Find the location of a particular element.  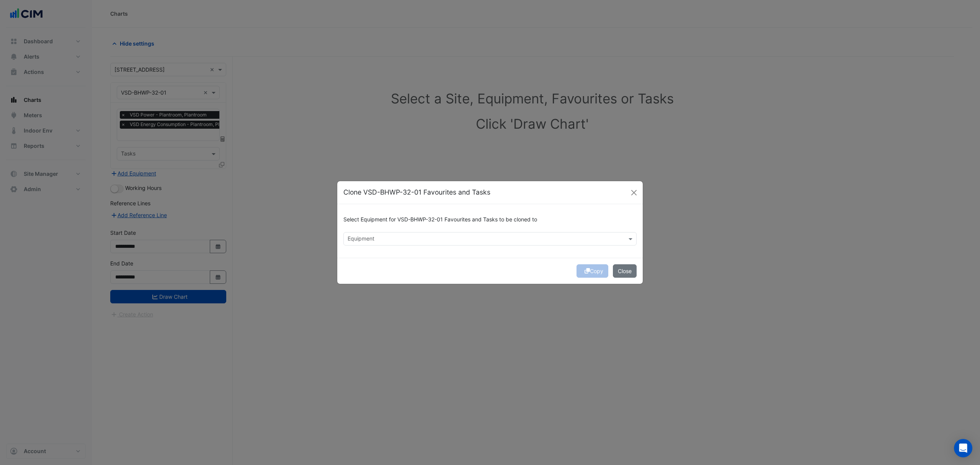

div: Open Intercom Messenger is located at coordinates (963, 448).